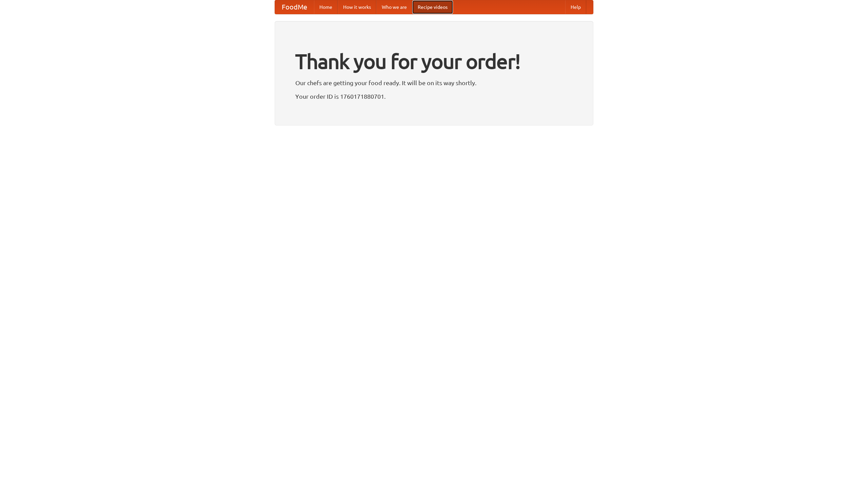 The height and width of the screenshot is (480, 868). What do you see at coordinates (434, 96) in the screenshot?
I see `p: Your order ID is 1760171880701.` at bounding box center [434, 96].